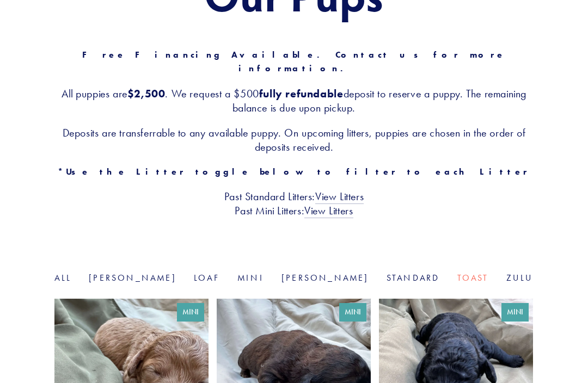  Describe the element at coordinates (207, 277) in the screenshot. I see `a: Loaf` at that location.